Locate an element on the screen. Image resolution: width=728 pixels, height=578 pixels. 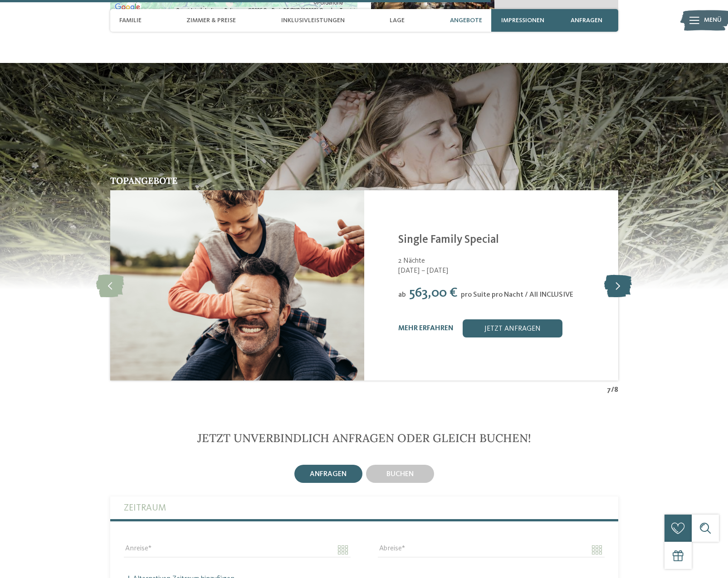
a: Termini (si apre in una nuova scheda) is located at coordinates (347, 9).